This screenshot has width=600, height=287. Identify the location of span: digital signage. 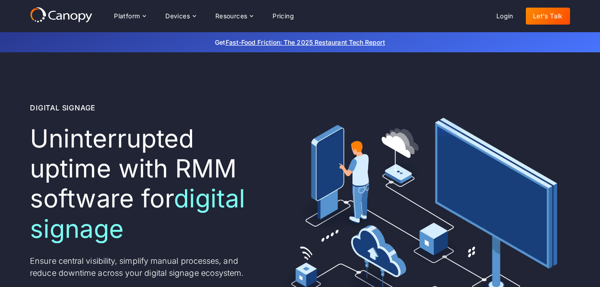
(138, 213).